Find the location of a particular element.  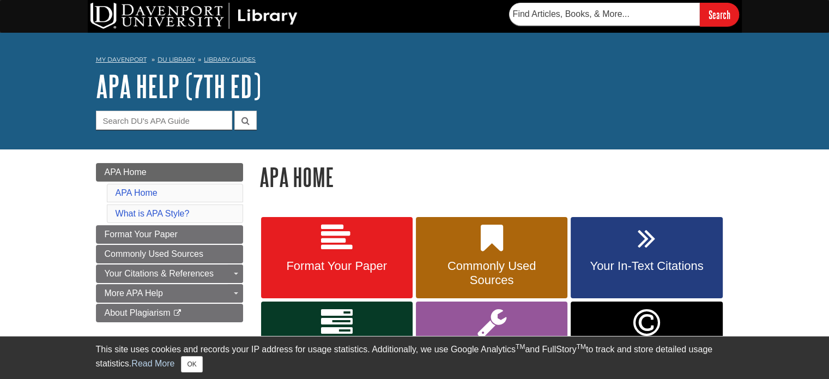

a: More APA Help is located at coordinates (169, 293).